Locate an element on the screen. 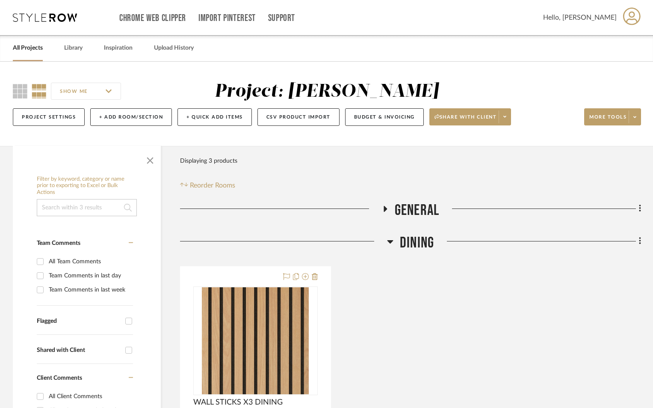 The image size is (653, 408). span: Team Comments is located at coordinates (59, 243).